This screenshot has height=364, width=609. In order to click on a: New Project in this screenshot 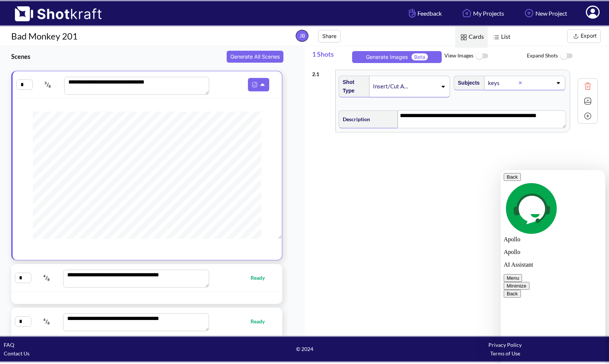, I will do `click(544, 13)`.